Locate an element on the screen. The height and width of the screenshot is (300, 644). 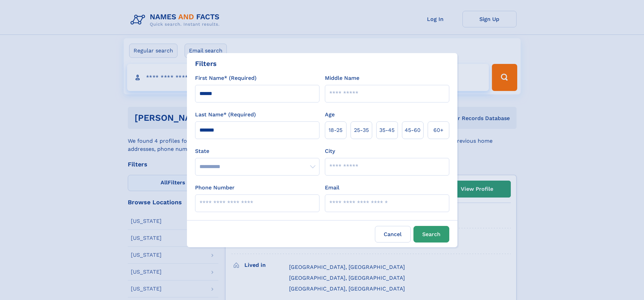
label: Phone Number is located at coordinates (215, 188).